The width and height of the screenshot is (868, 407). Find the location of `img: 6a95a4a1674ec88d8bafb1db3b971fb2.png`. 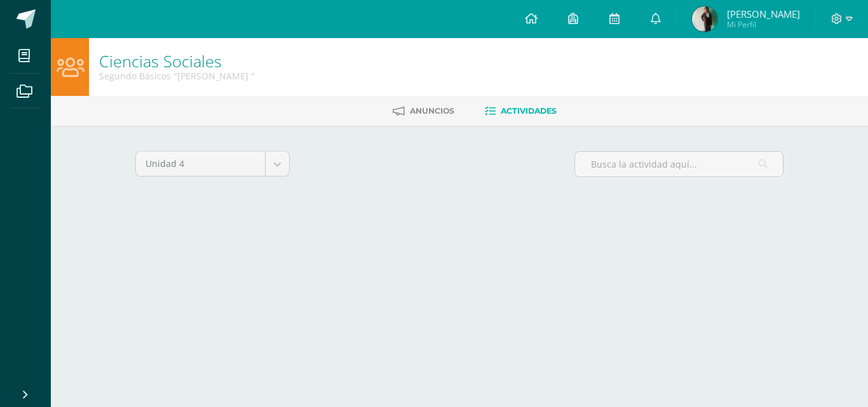

img: 6a95a4a1674ec88d8bafb1db3b971fb2.png is located at coordinates (705, 19).